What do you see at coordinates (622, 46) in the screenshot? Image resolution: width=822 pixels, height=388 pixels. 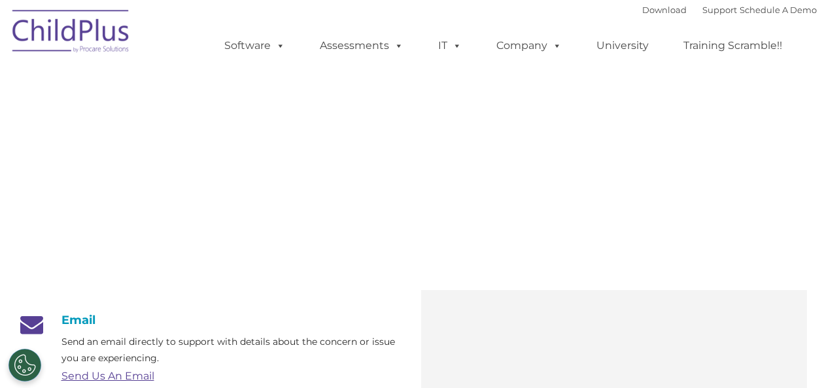 I see `a: University` at bounding box center [622, 46].